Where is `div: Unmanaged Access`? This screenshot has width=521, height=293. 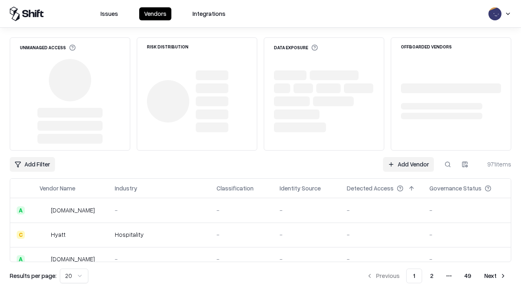
div: Unmanaged Access is located at coordinates (48, 48).